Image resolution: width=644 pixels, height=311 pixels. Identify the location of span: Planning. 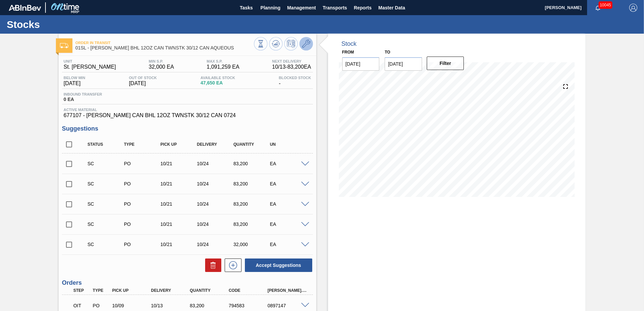
(270, 8).